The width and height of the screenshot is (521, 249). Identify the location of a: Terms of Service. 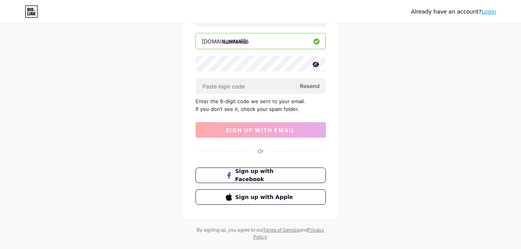
(281, 230).